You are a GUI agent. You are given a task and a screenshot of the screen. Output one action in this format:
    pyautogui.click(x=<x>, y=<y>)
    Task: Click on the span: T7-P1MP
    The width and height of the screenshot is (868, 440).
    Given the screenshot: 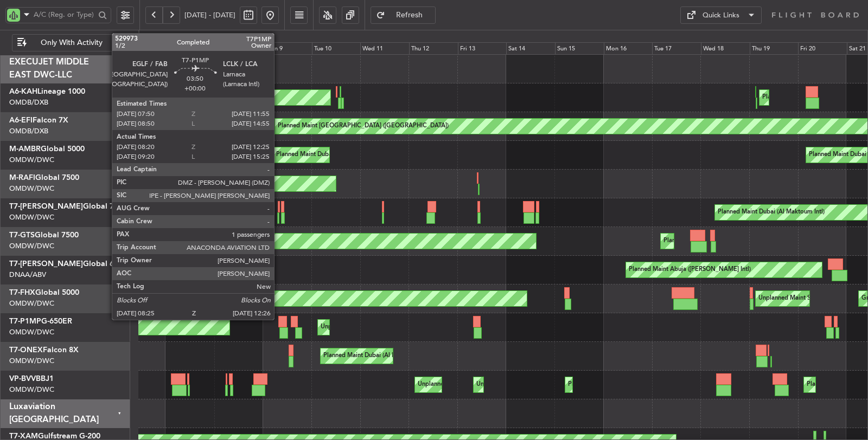 What is the action you would take?
    pyautogui.click(x=25, y=321)
    